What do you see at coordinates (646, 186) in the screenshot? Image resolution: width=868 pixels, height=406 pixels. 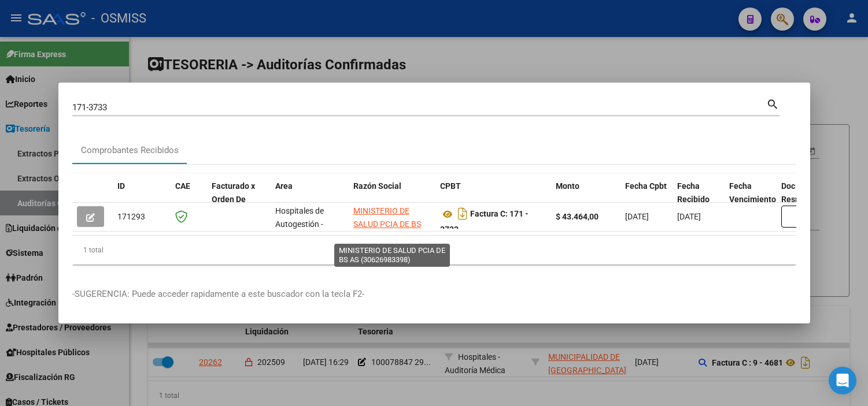 I see `span: Fecha Cpbt` at bounding box center [646, 186].